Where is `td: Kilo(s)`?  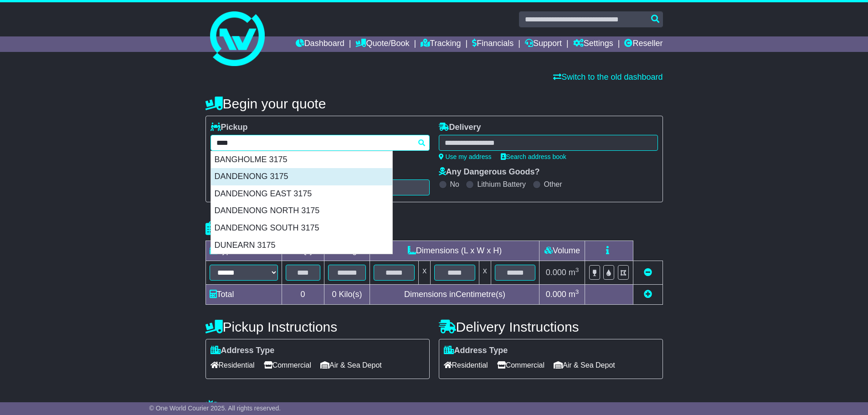
td: Kilo(s) is located at coordinates (347, 295).